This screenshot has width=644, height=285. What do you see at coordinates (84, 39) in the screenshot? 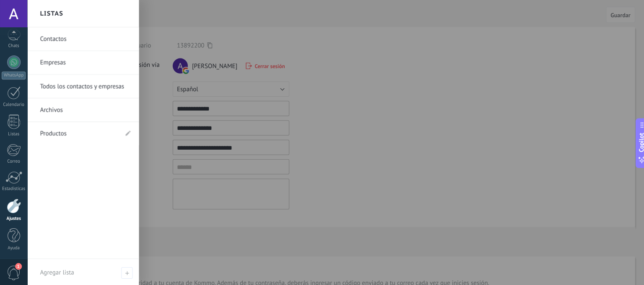
I see `a: Contactos` at bounding box center [84, 39].